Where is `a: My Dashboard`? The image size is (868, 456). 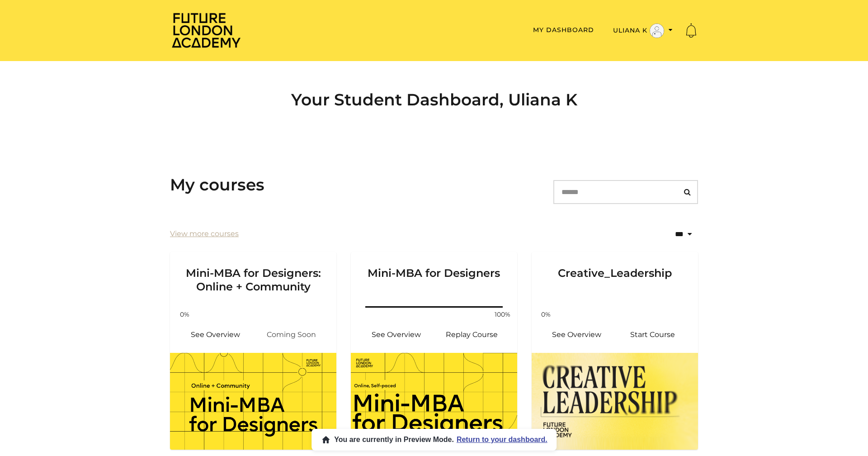 a: My Dashboard is located at coordinates (563, 30).